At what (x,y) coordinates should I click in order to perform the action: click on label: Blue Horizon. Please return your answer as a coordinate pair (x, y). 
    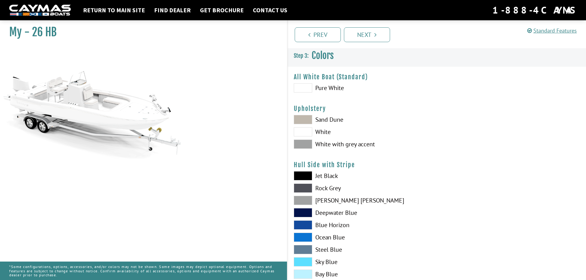
    Looking at the image, I should click on (362, 225).